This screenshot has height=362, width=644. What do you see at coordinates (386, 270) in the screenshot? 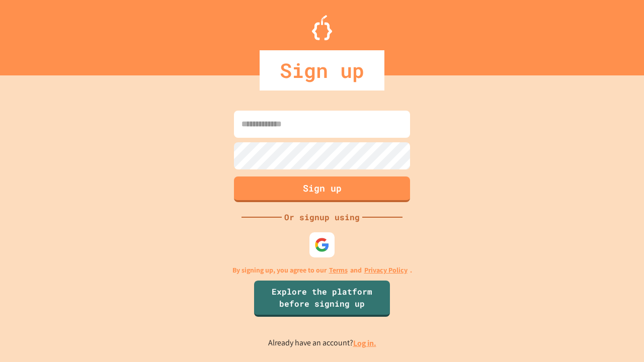
I see `a: Privacy Policy` at bounding box center [386, 270].